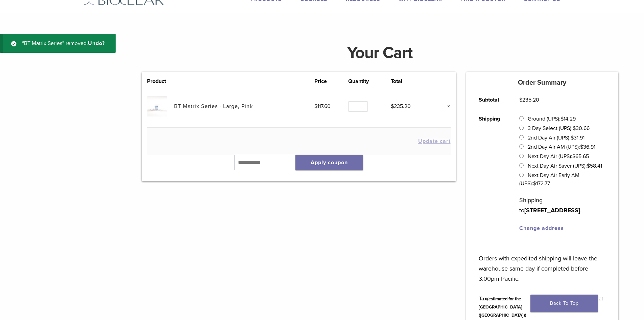 The width and height of the screenshot is (644, 320). I want to click on a: BT Matrix Series - Large, Pink, so click(213, 106).